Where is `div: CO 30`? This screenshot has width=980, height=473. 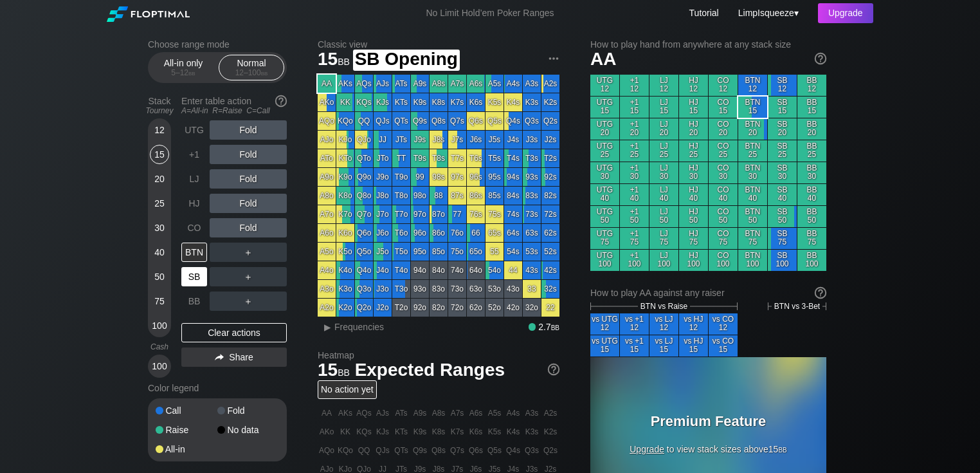
div: CO 30 is located at coordinates (723, 173).